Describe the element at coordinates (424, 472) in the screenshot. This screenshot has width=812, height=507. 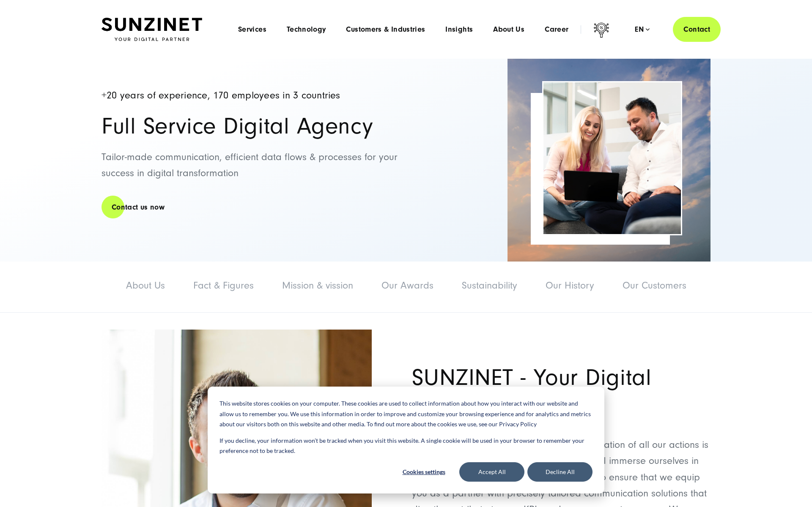
I see `button: Cookies settings` at that location.